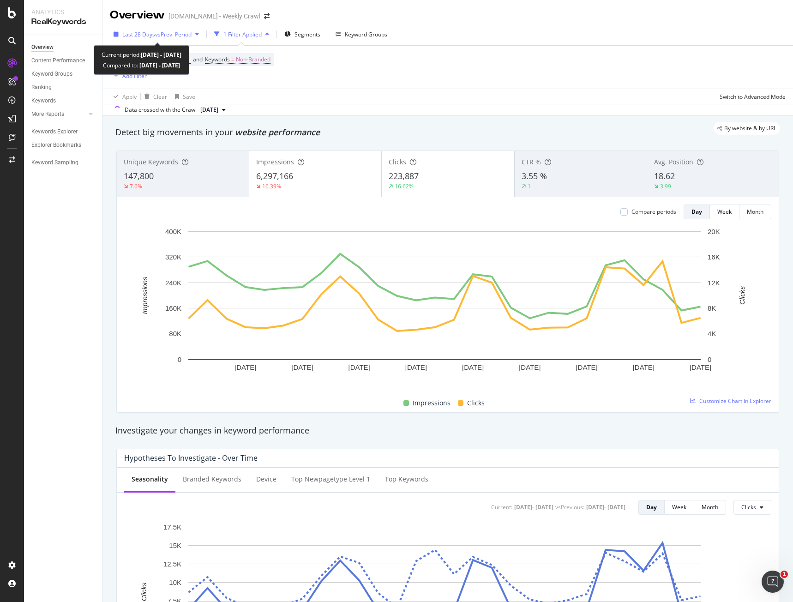  Describe the element at coordinates (534, 176) in the screenshot. I see `span: 3.55 %` at that location.